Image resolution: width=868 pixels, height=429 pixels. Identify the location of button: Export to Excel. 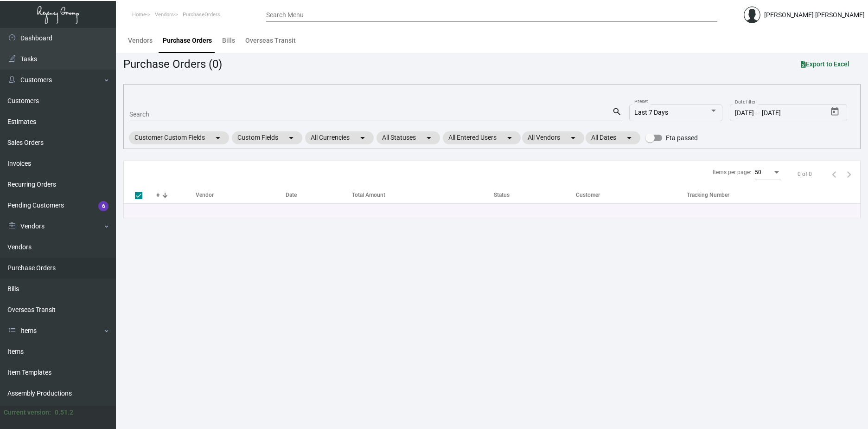
(825, 64).